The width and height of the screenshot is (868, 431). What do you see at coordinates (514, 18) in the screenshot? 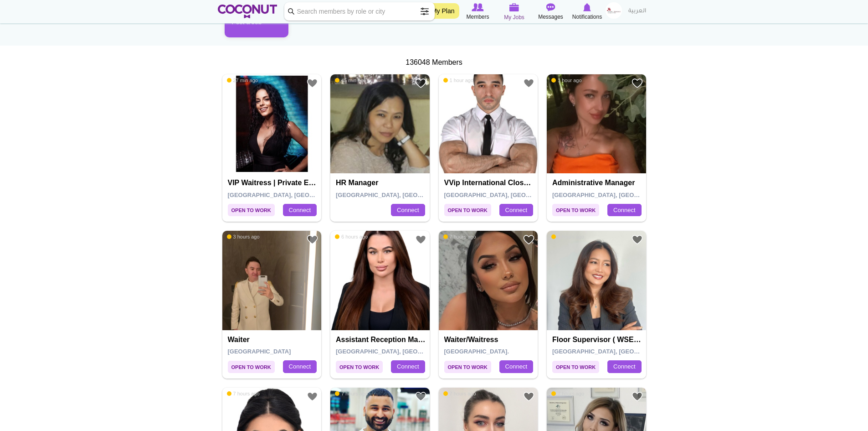
I see `span: My Jobs` at bounding box center [514, 18].